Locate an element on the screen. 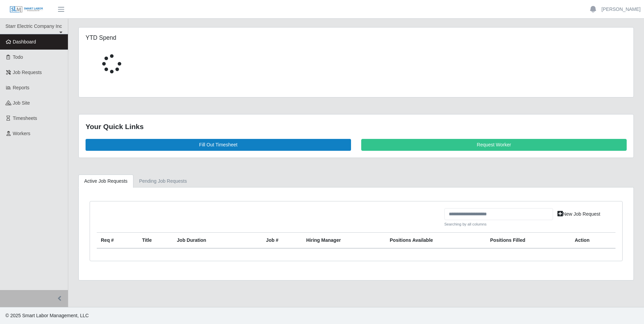 This screenshot has width=644, height=324. h5: YTD Spend is located at coordinates (172, 38).